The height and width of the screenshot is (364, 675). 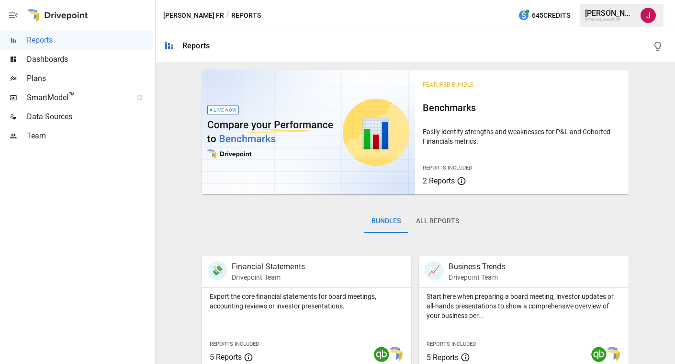 What do you see at coordinates (523, 306) in the screenshot?
I see `p: Start here when preparing a board meeting, investor updates or all-hands presentations to show a ...` at bounding box center [523, 306].